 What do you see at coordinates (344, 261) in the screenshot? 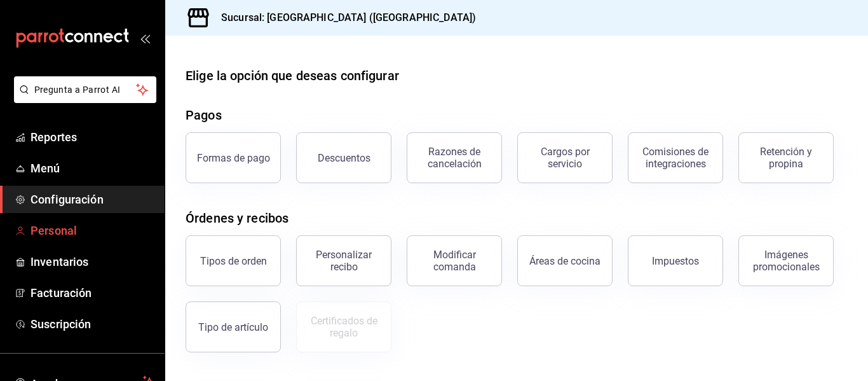
I see `button: Personalizar recibo` at bounding box center [344, 261].